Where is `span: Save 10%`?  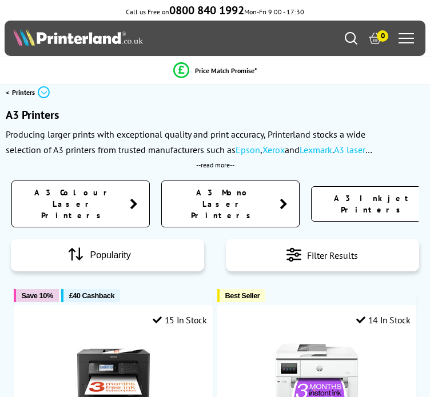
span: Save 10% is located at coordinates (37, 295).